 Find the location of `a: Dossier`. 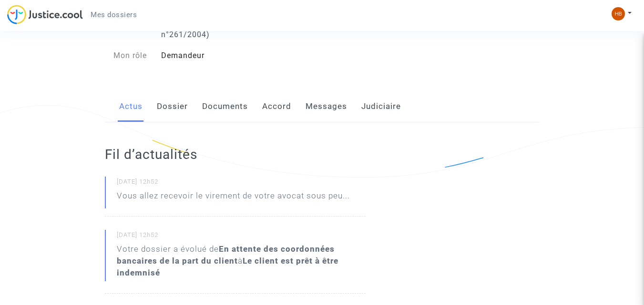

a: Dossier is located at coordinates (172, 107).